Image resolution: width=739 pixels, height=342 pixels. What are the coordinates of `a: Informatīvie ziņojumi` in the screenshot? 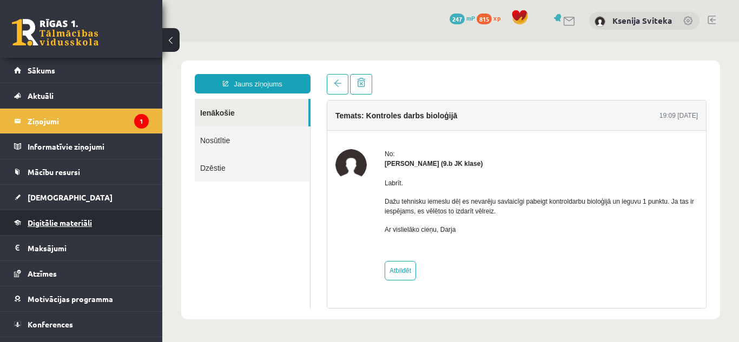 It's located at (81, 147).